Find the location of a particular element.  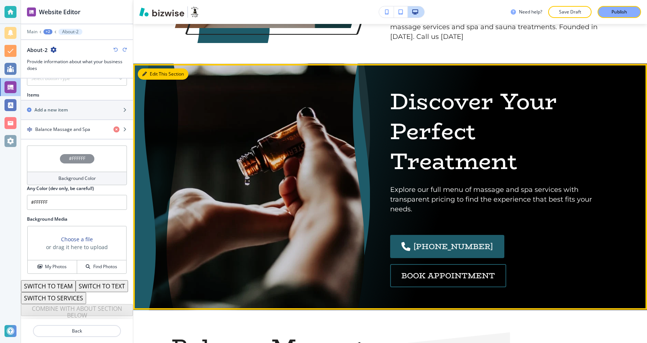

p: About-2 is located at coordinates (70, 32).